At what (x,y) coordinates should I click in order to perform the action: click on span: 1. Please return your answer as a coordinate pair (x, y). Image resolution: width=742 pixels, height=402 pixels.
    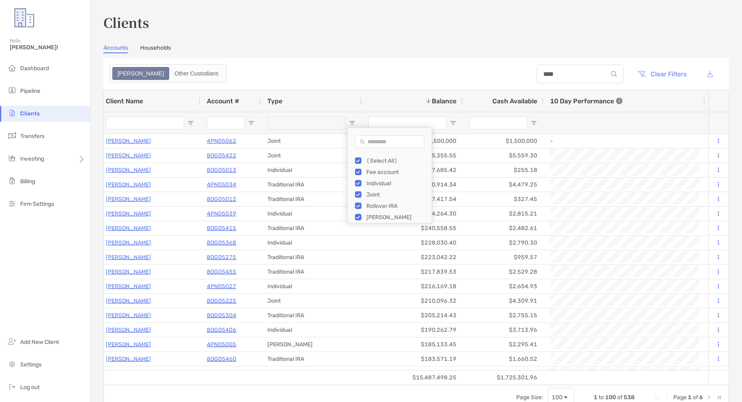
    Looking at the image, I should click on (689, 397).